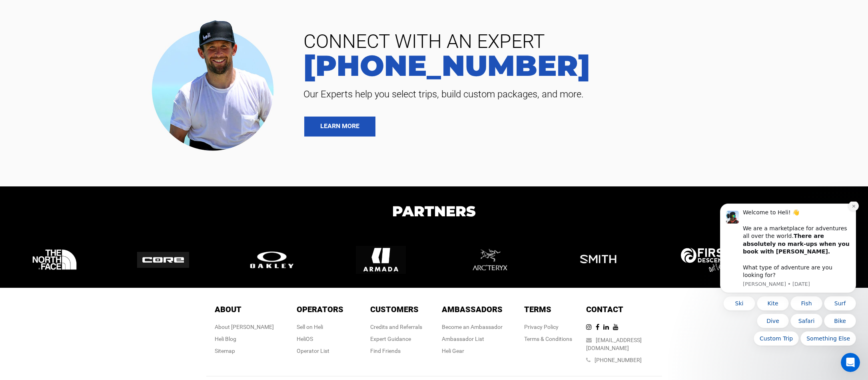  I want to click on a: Become an Ambassador, so click(472, 327).